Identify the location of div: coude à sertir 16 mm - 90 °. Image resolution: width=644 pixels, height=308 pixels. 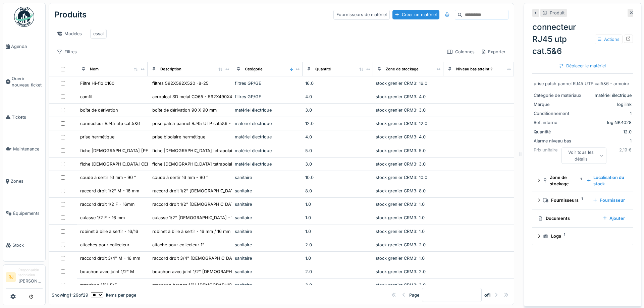
(108, 177).